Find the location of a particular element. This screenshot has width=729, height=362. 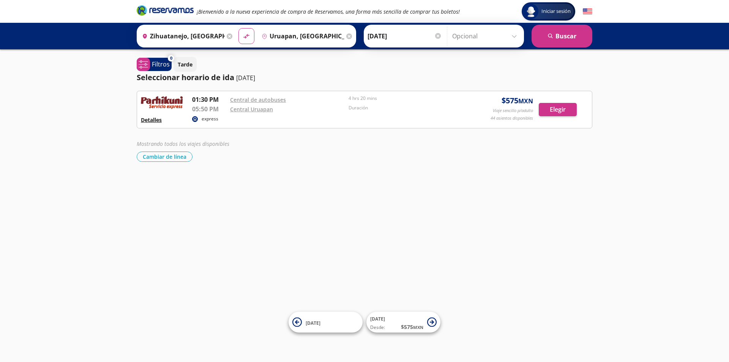

a: Central de autobuses is located at coordinates (258, 100).